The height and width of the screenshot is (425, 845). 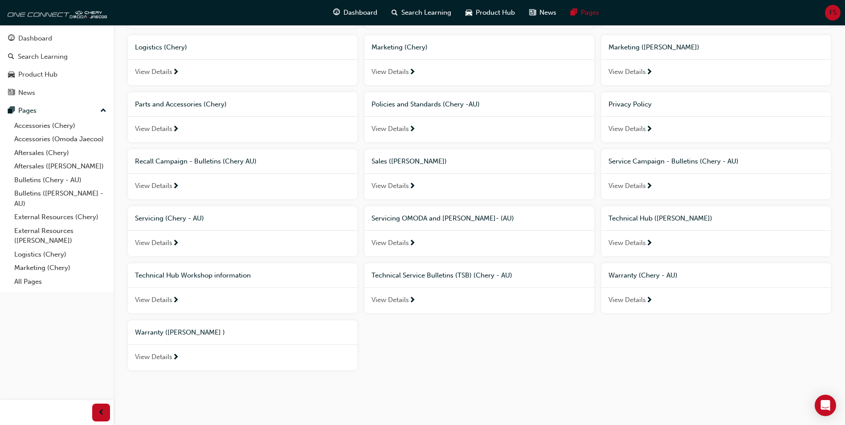 What do you see at coordinates (585, 12) in the screenshot?
I see `a: pages-iconPages` at bounding box center [585, 12].